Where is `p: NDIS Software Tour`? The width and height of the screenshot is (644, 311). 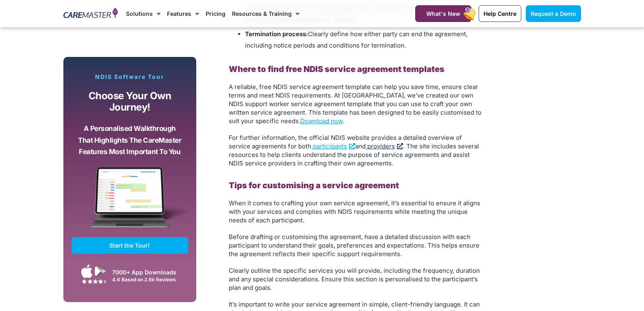 p: NDIS Software Tour is located at coordinates (130, 77).